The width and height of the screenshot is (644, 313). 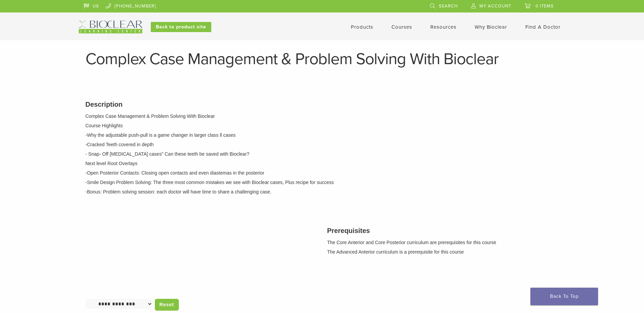 What do you see at coordinates (322, 59) in the screenshot?
I see `h1: Complex Case Management & Problem Solving With Bioclear` at bounding box center [322, 59].